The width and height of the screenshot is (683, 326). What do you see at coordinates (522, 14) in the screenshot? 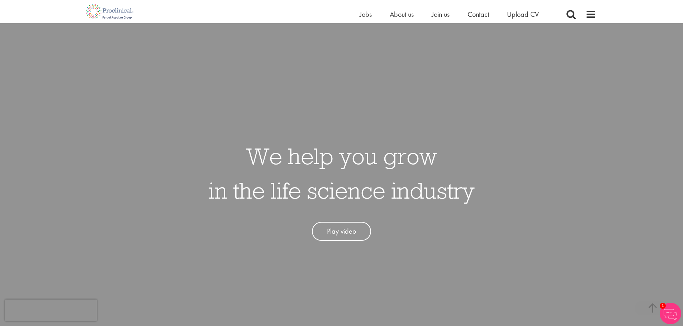
I see `a: Upload CV` at bounding box center [522, 14].